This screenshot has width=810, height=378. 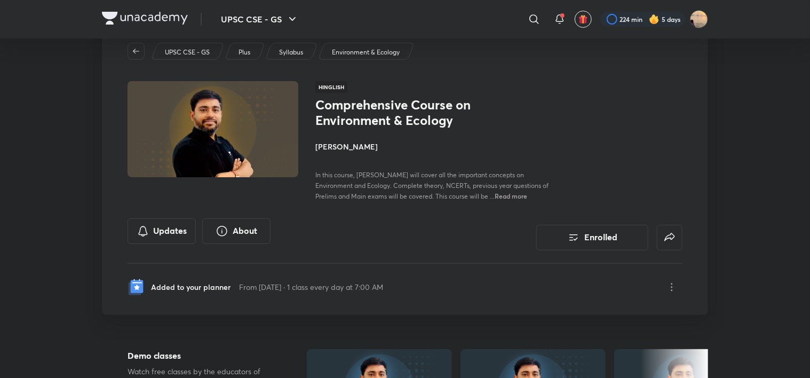 I want to click on p: Environment & Ecology, so click(x=365, y=52).